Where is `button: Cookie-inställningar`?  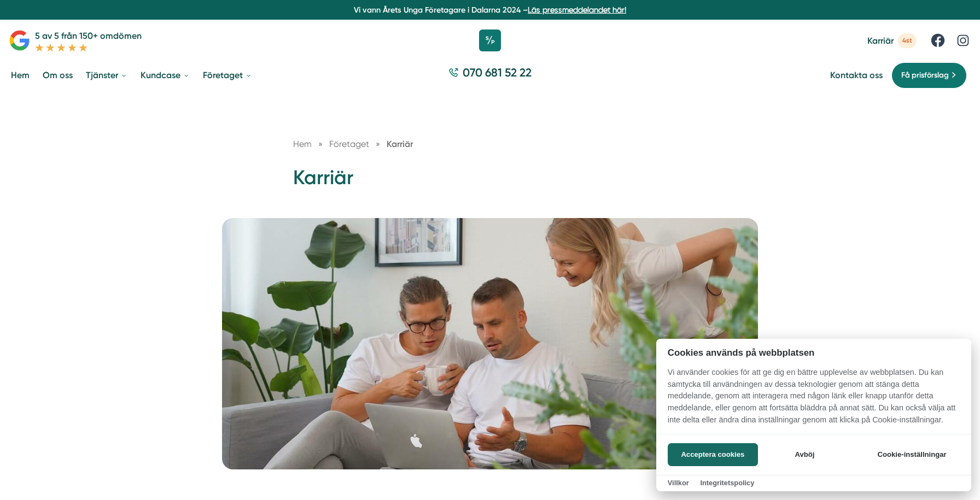
button: Cookie-inställningar is located at coordinates (912, 455).